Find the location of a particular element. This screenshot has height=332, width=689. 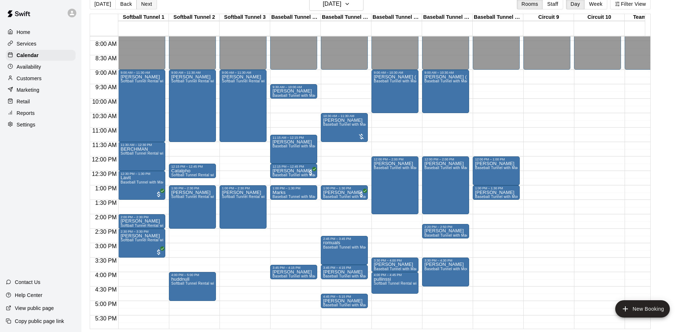

span: 9:30 AM is located at coordinates (106, 87).